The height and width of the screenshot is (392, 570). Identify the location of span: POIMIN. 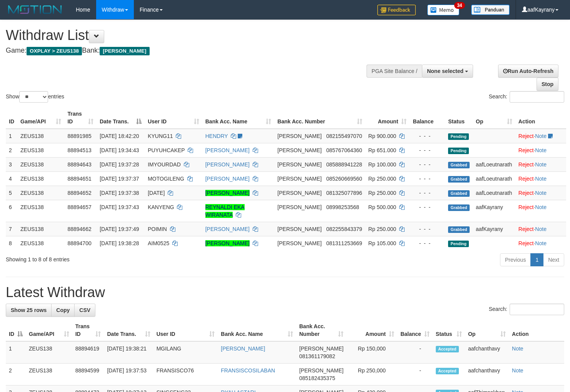
(157, 229).